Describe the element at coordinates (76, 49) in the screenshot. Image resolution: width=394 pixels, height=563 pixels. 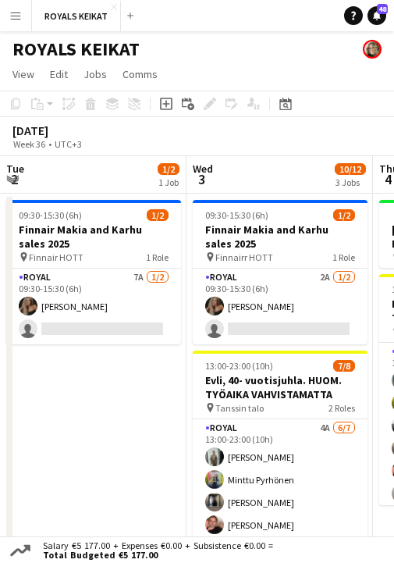
I see `h1: ROYALS KEIKAT` at that location.